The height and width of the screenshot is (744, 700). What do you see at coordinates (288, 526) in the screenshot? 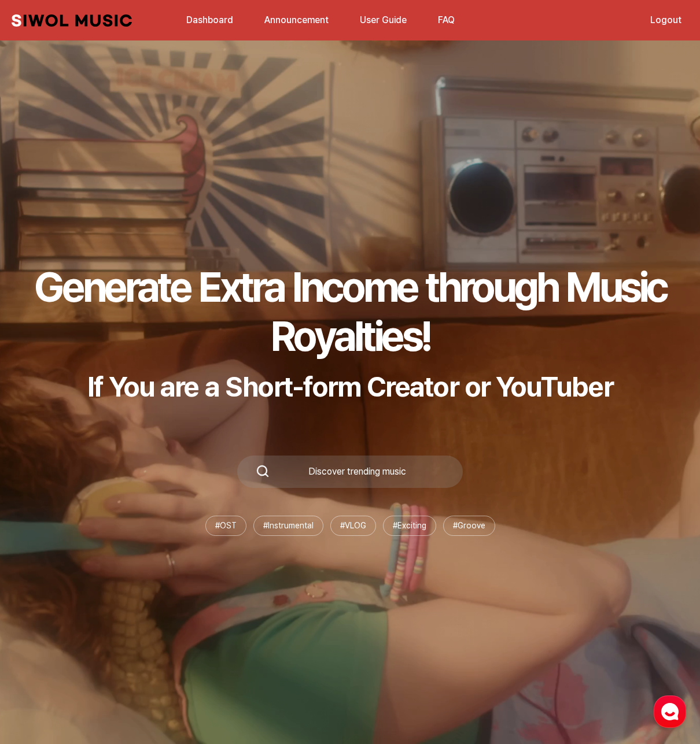
I see `li: # Instrumental` at bounding box center [288, 526].